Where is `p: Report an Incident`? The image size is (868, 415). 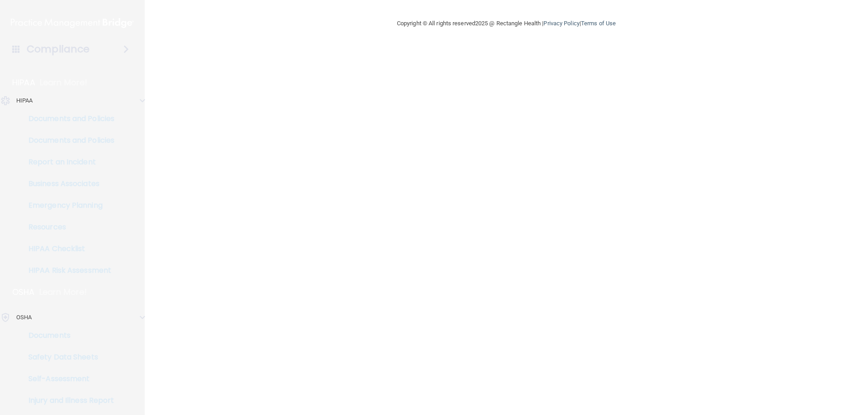
p: Report an Incident is located at coordinates (67, 162).